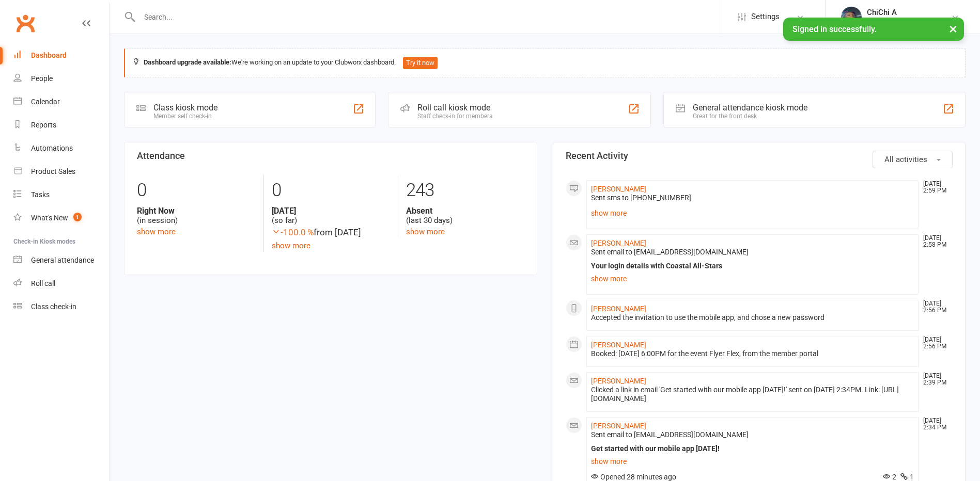 This screenshot has height=481, width=980. Describe the element at coordinates (43, 284) in the screenshot. I see `div: Roll call` at that location.